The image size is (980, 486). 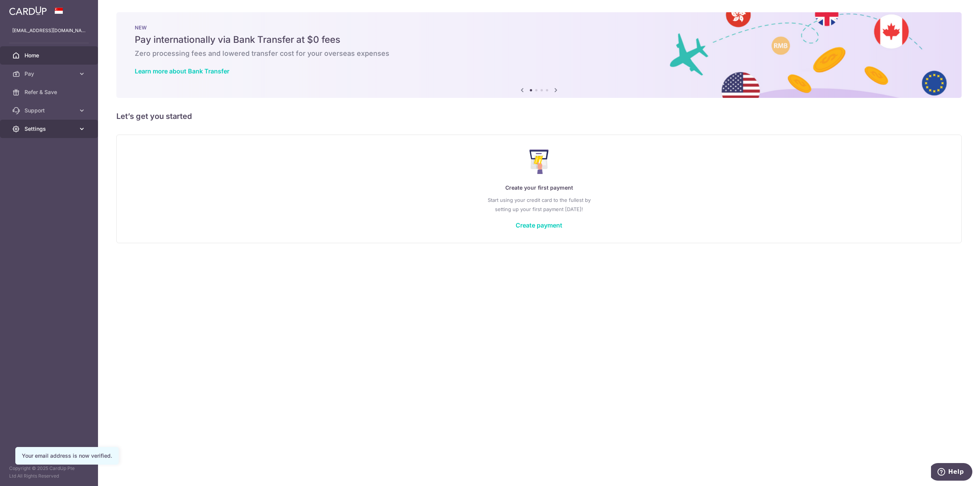 What do you see at coordinates (67, 456) in the screenshot?
I see `div: Your email address is now verified.` at bounding box center [67, 456].